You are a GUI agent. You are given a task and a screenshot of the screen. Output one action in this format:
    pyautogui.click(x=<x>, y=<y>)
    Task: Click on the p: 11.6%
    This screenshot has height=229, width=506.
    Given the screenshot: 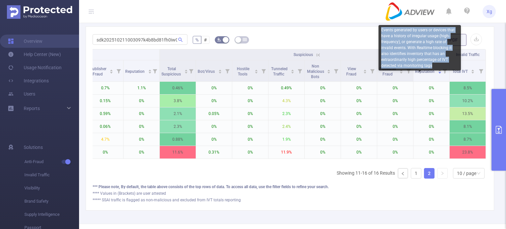 What is the action you would take?
    pyautogui.click(x=178, y=152)
    